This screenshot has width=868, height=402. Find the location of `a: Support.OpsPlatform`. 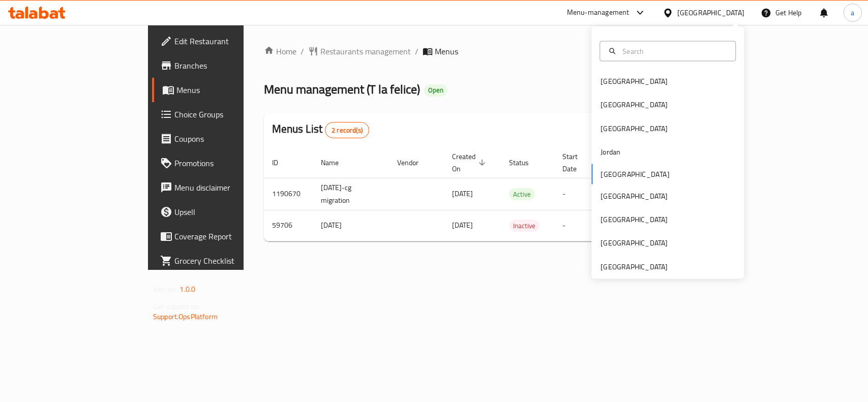

a: Support.OpsPlatform is located at coordinates (185, 317).